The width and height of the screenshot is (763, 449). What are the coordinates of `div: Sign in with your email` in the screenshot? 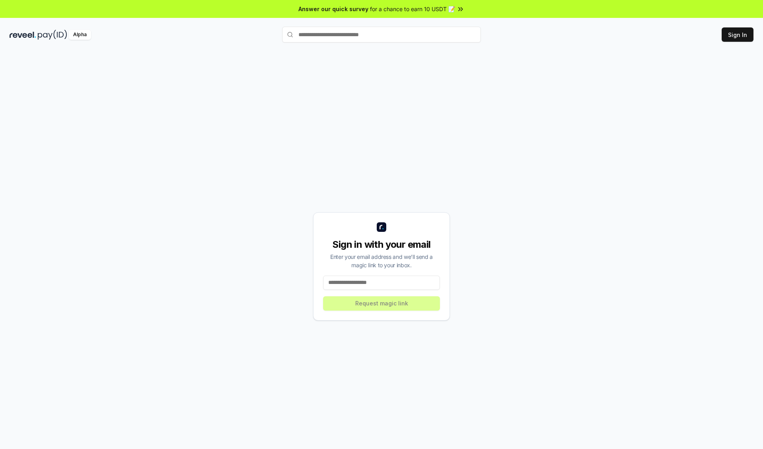 It's located at (382, 244).